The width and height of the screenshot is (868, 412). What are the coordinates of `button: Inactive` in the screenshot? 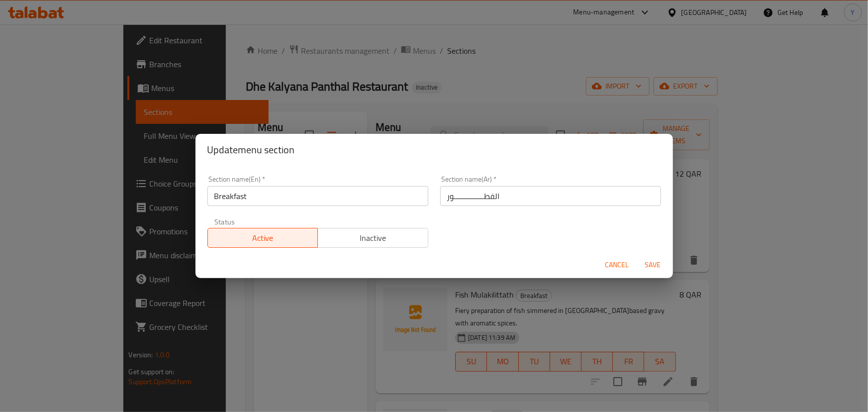 It's located at (373, 238).